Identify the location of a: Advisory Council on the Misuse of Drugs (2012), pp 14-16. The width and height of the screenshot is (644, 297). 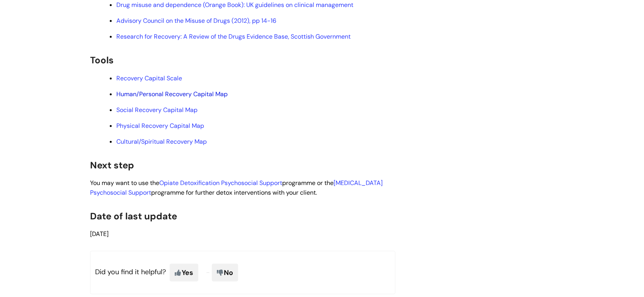
(196, 21).